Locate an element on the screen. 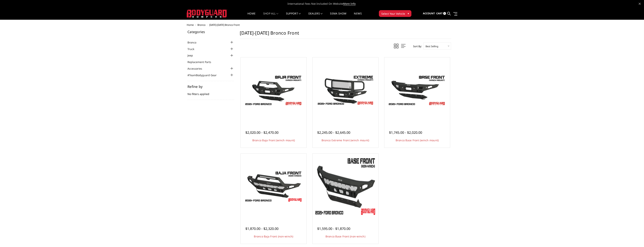 The width and height of the screenshot is (644, 247). a: Support is located at coordinates (293, 16).